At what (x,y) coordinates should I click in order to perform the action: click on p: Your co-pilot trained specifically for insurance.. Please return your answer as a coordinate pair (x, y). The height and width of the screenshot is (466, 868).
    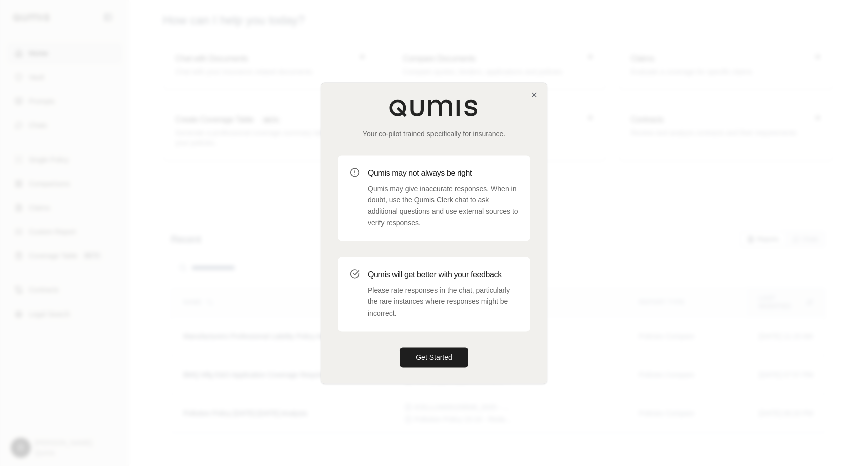
    Looking at the image, I should click on (434, 134).